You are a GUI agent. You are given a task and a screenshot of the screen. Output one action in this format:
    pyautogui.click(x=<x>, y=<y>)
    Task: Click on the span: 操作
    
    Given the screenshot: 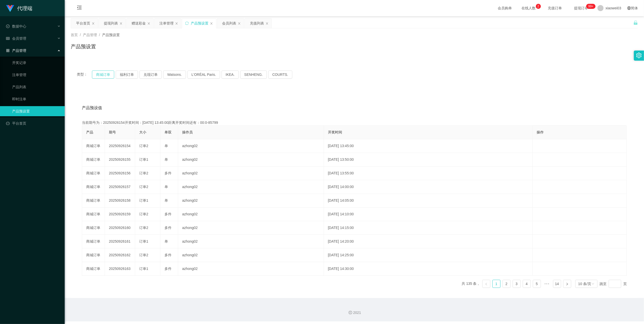 What is the action you would take?
    pyautogui.click(x=541, y=132)
    